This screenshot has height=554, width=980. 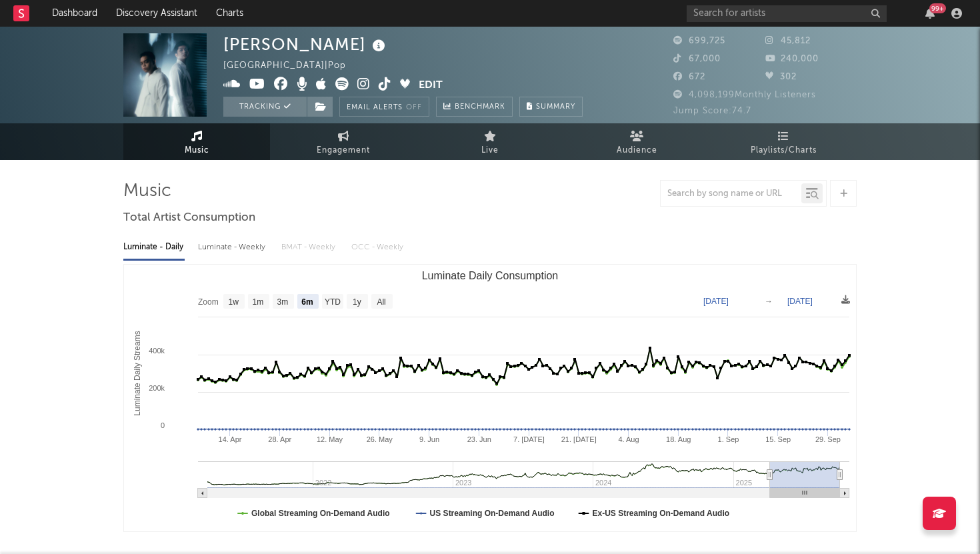 What do you see at coordinates (787, 13) in the screenshot?
I see `input: Search for artists` at bounding box center [787, 13].